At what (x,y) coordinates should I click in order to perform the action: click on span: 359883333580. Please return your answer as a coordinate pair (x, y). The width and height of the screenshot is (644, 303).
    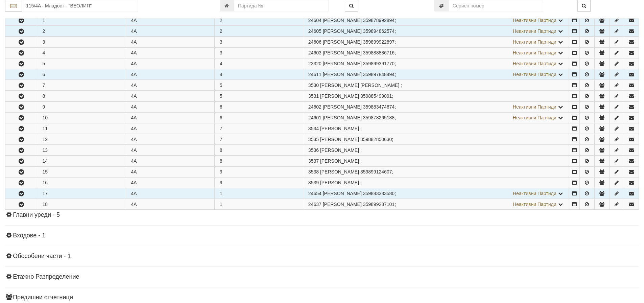
    Looking at the image, I should click on (379, 193).